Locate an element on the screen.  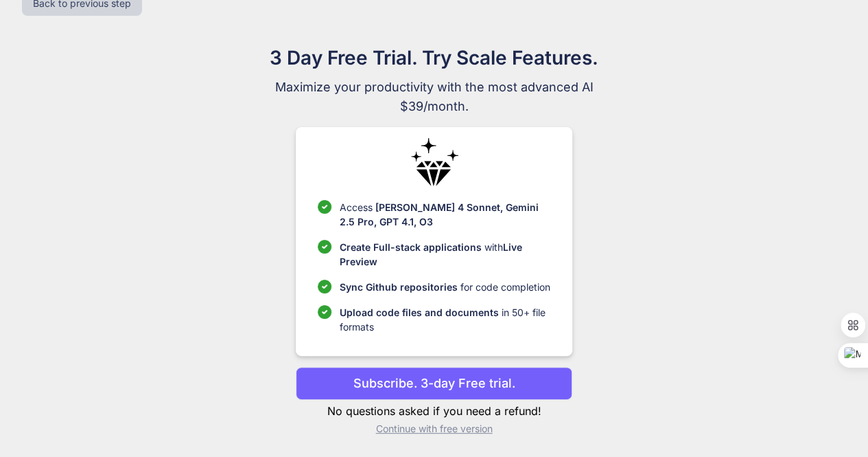
button: Subscribe. 3-day Free trial. is located at coordinates (434, 383).